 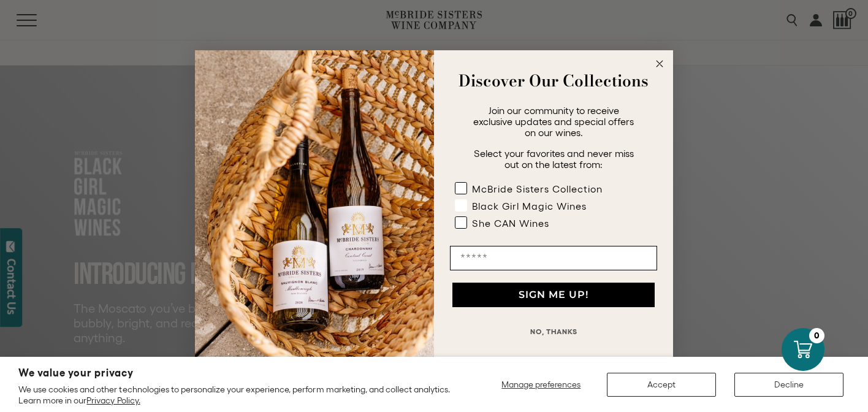 I want to click on span: Select your favorites and never miss out on the latest from:, so click(x=553, y=159).